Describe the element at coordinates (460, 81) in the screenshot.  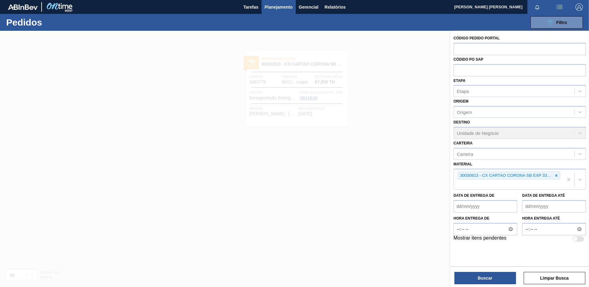
I see `label: Etapa` at that location.